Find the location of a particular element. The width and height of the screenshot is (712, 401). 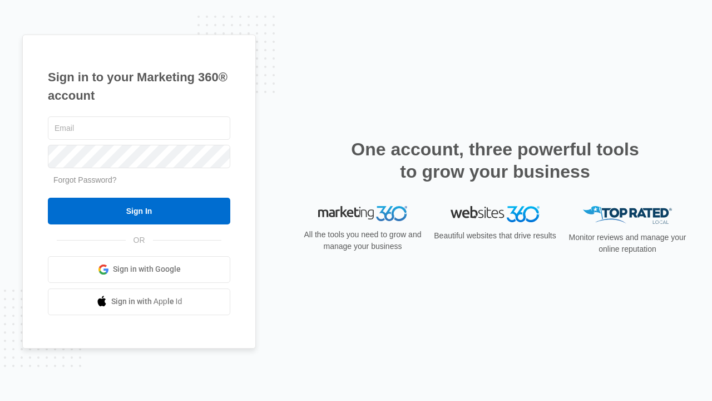

a: Sign in with Apple Id is located at coordinates (139, 301).